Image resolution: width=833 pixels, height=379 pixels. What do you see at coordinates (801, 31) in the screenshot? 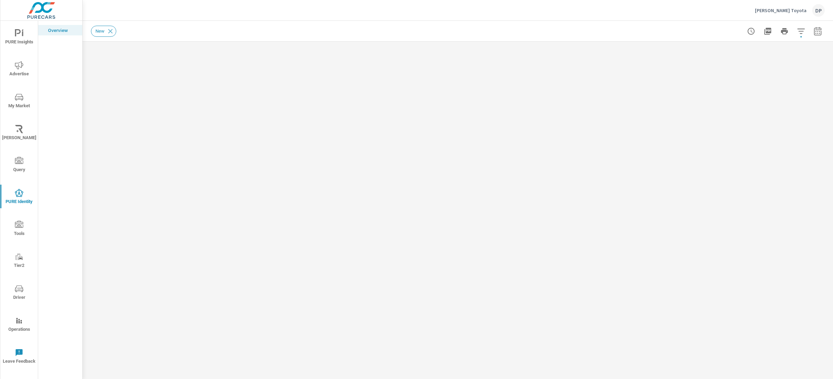
I see `button: Apply Filters` at bounding box center [801, 31].